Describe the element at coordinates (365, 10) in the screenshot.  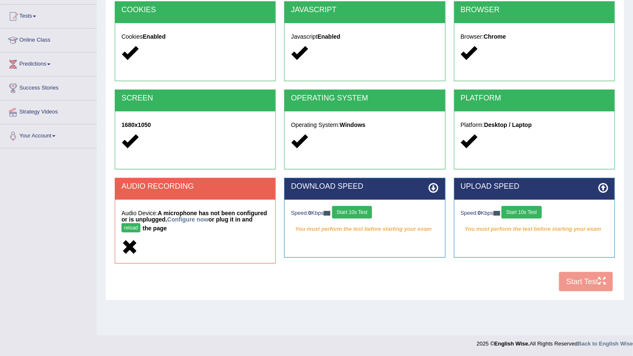
I see `h2: JAVASCRIPT` at that location.